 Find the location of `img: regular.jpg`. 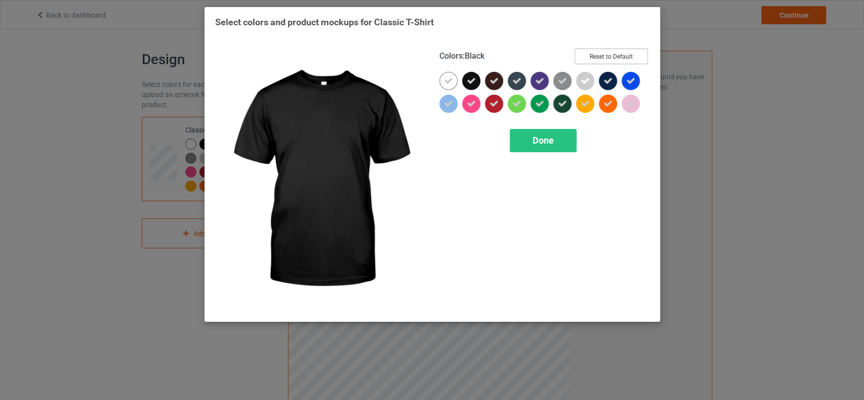

img: regular.jpg is located at coordinates (320, 180).